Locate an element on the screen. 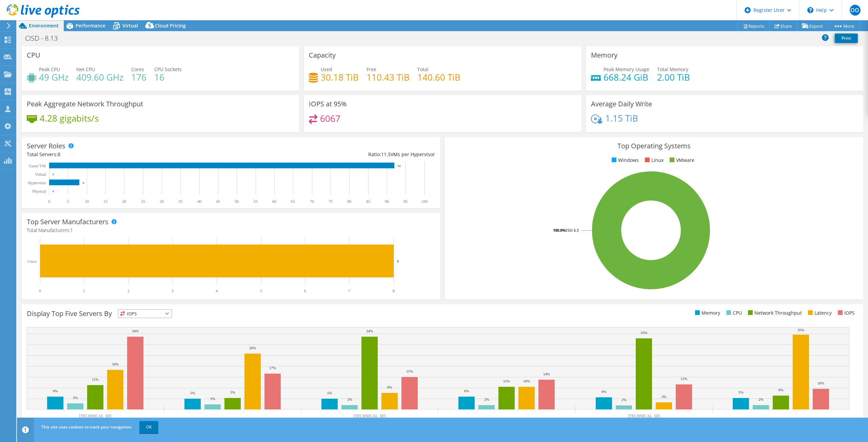  text: 20 is located at coordinates (124, 202).